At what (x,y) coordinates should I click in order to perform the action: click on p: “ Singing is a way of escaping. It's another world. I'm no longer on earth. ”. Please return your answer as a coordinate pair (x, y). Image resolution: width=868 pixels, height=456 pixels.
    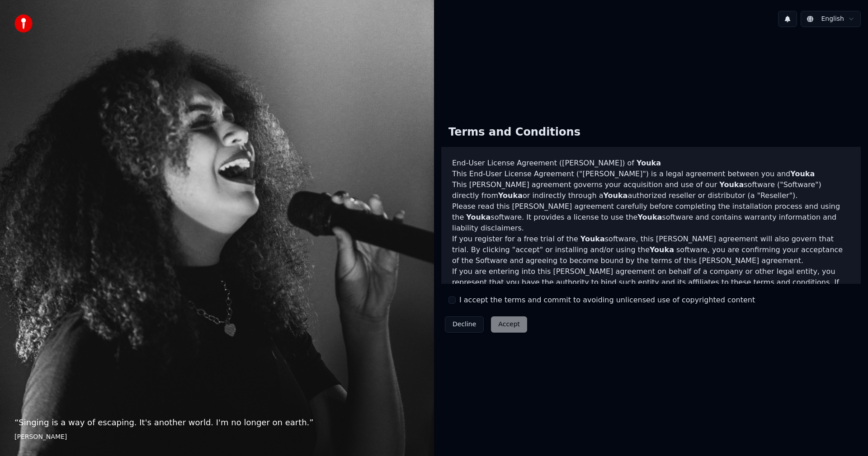
    Looking at the image, I should click on (217, 423).